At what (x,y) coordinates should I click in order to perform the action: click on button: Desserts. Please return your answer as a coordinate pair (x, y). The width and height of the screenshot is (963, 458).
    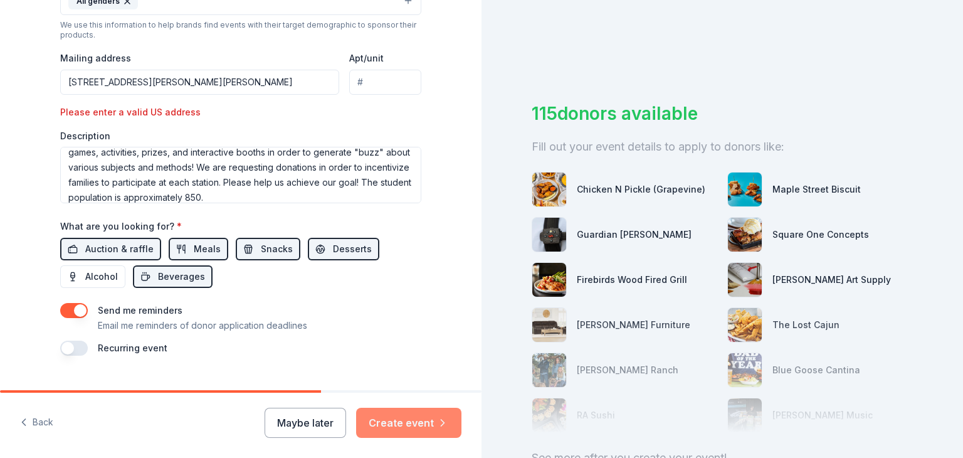
    Looking at the image, I should click on (343, 249).